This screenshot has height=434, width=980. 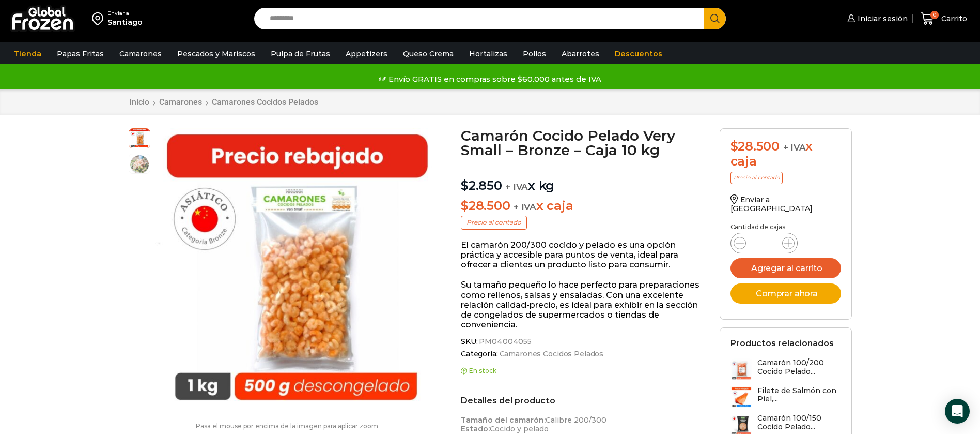 I want to click on a: Queso Crema, so click(x=428, y=54).